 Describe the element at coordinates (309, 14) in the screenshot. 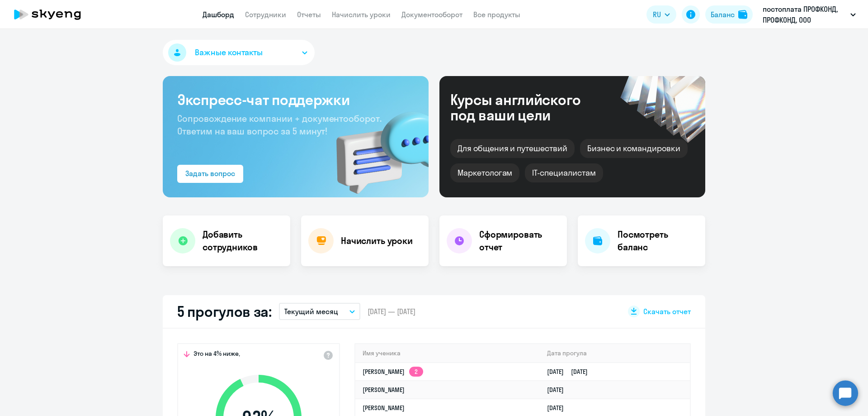

I see `a: Отчеты` at that location.